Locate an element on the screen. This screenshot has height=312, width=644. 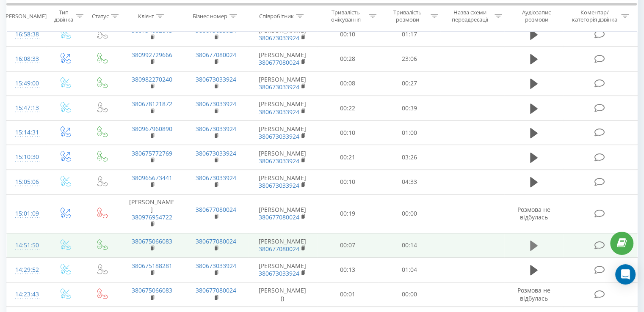
div: Open Intercom Messenger is located at coordinates (625, 274).